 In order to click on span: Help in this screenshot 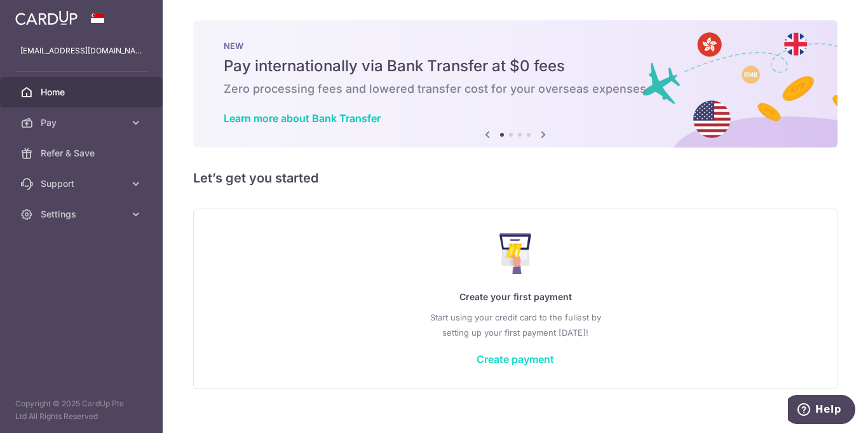, I will do `click(40, 14)`.